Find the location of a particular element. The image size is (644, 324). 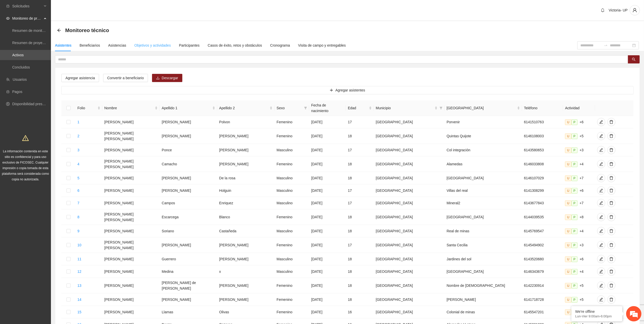

a: 3 is located at coordinates (79, 150).